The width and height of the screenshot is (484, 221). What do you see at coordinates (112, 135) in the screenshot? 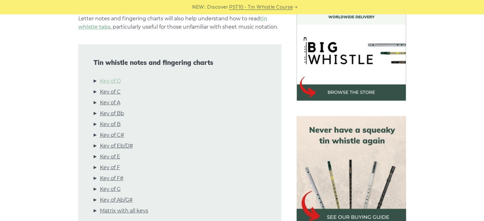
I see `a: Key of C#` at bounding box center [112, 135].